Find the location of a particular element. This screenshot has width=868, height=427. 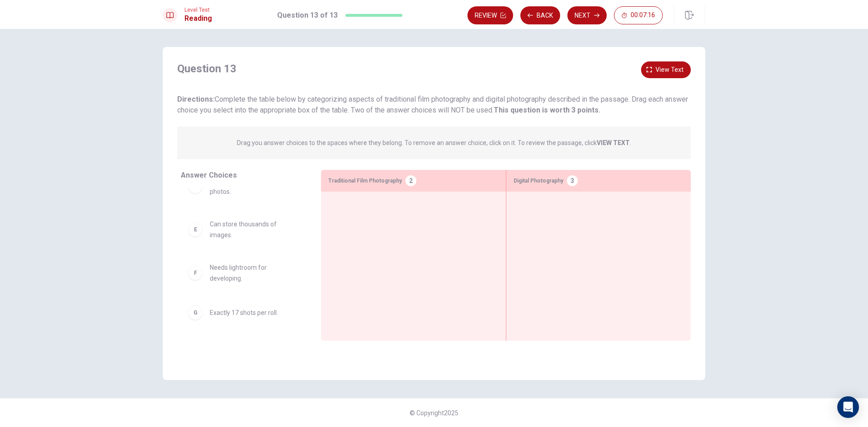

span: Exactly 17 shots per roll. is located at coordinates (244, 313).